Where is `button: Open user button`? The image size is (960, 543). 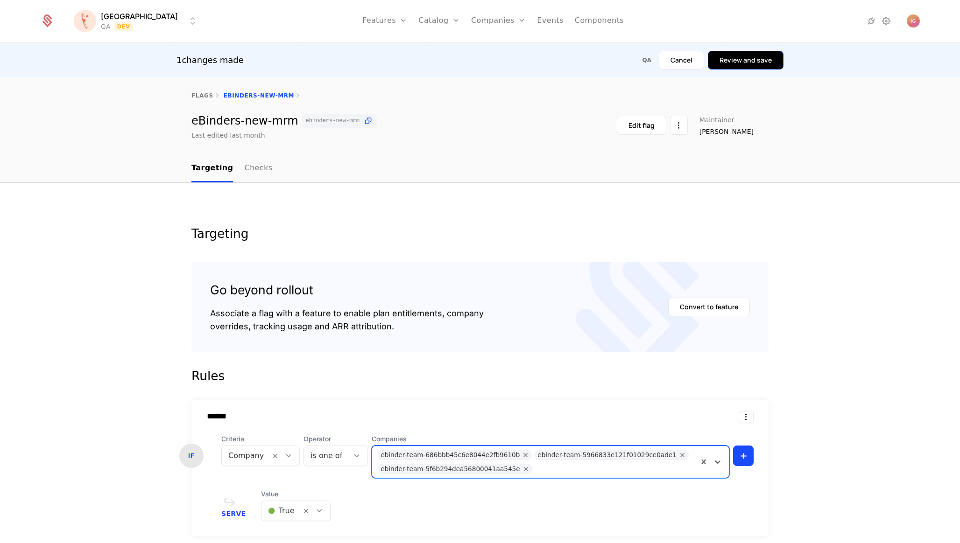 button: Open user button is located at coordinates (913, 21).